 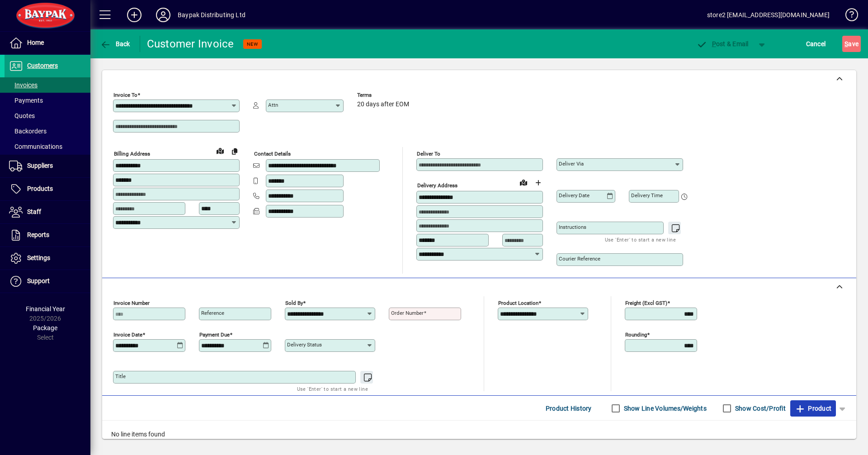 What do you see at coordinates (163, 15) in the screenshot?
I see `button: Profile` at bounding box center [163, 15].